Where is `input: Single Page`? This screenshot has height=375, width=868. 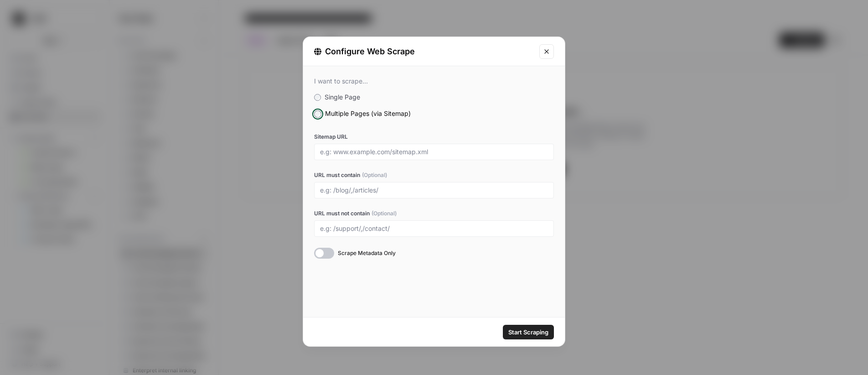
input: Single Page is located at coordinates (317, 97).